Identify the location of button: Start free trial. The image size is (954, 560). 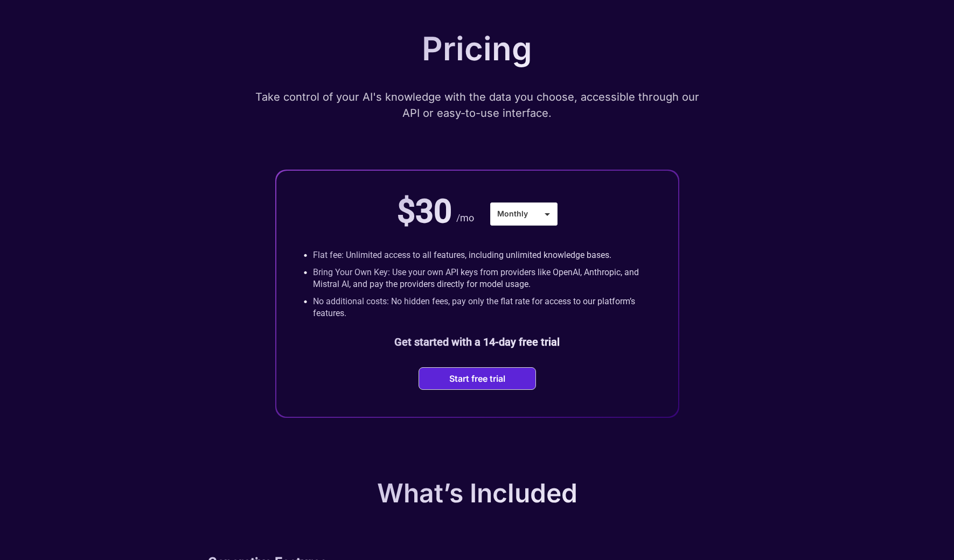
(478, 379).